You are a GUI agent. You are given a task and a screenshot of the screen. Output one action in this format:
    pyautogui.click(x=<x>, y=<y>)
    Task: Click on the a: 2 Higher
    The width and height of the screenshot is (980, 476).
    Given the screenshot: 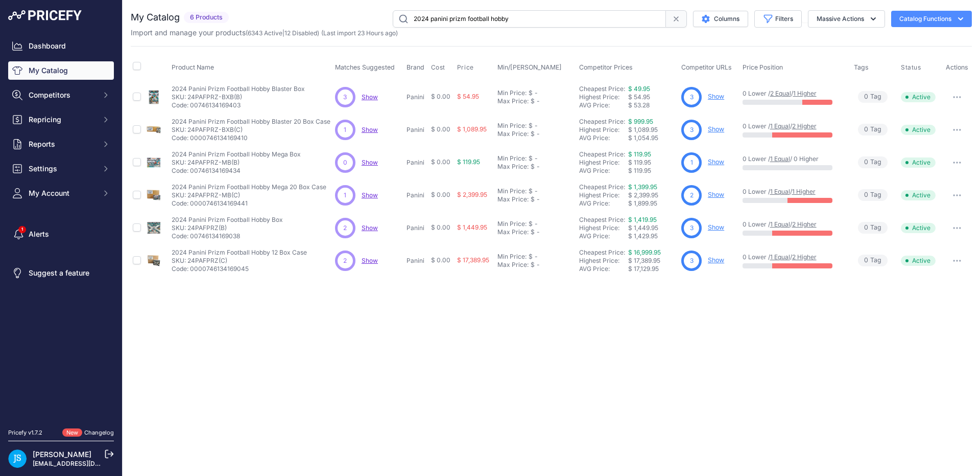 What is the action you would take?
    pyautogui.click(x=804, y=256)
    